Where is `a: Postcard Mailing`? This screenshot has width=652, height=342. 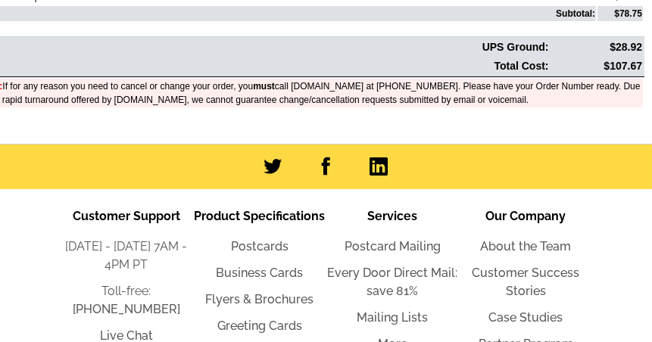
a: Postcard Mailing is located at coordinates (392, 246).